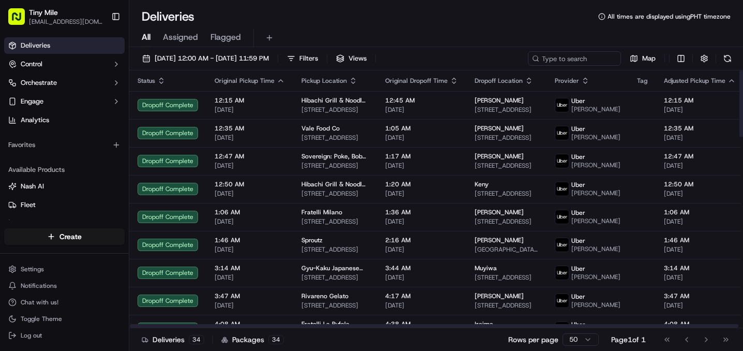 This screenshot has height=351, width=743. I want to click on button: Tiny Mile, so click(43, 12).